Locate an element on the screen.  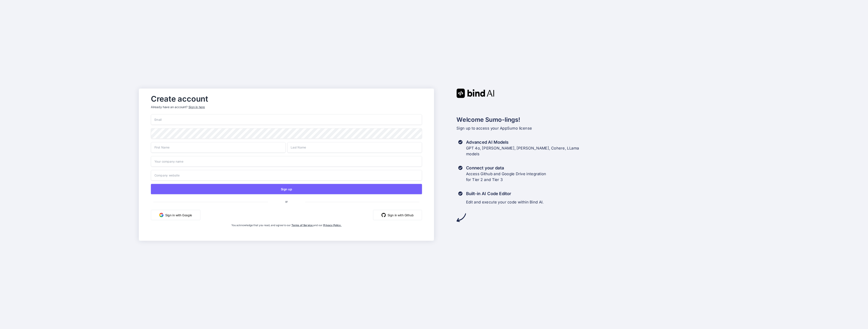
input: Your company name is located at coordinates (287, 161).